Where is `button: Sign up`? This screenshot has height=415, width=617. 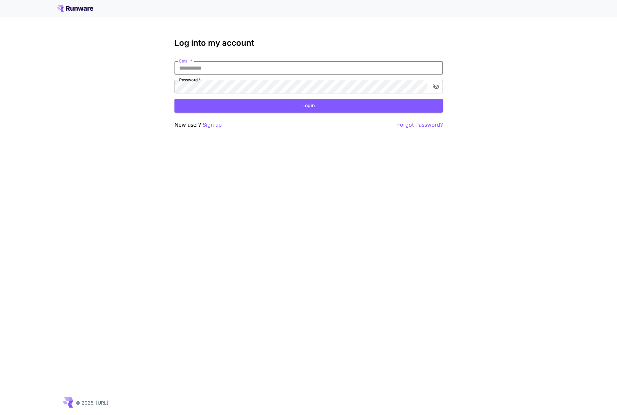
button: Sign up is located at coordinates (212, 125).